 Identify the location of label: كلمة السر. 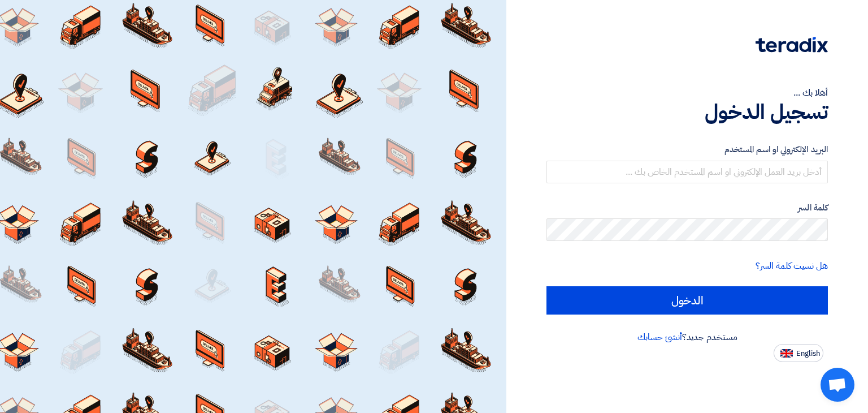
(687, 208).